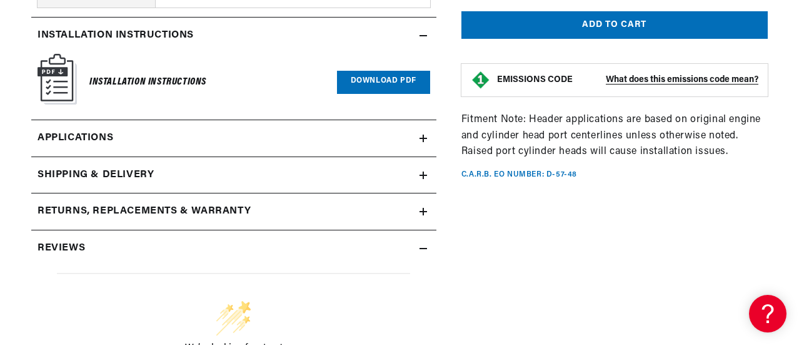  Describe the element at coordinates (682, 79) in the screenshot. I see `strong: What does this emissions code mean?` at that location.